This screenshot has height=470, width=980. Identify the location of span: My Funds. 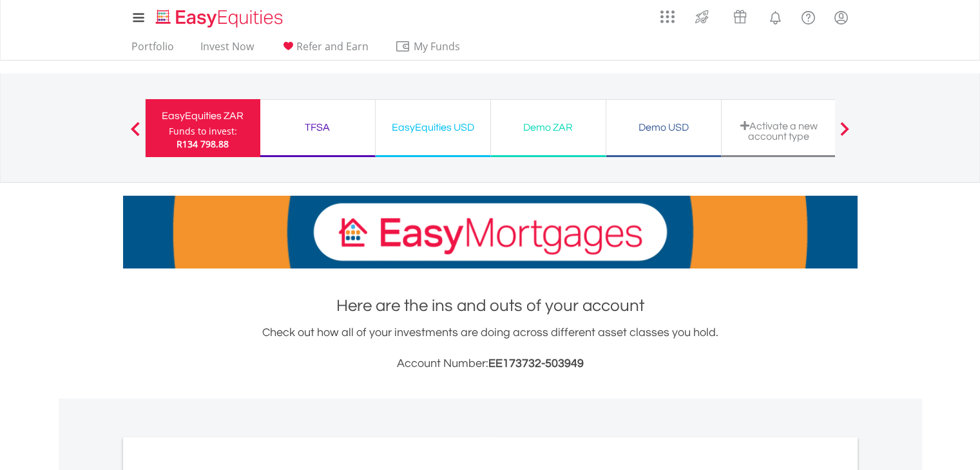
(437, 46).